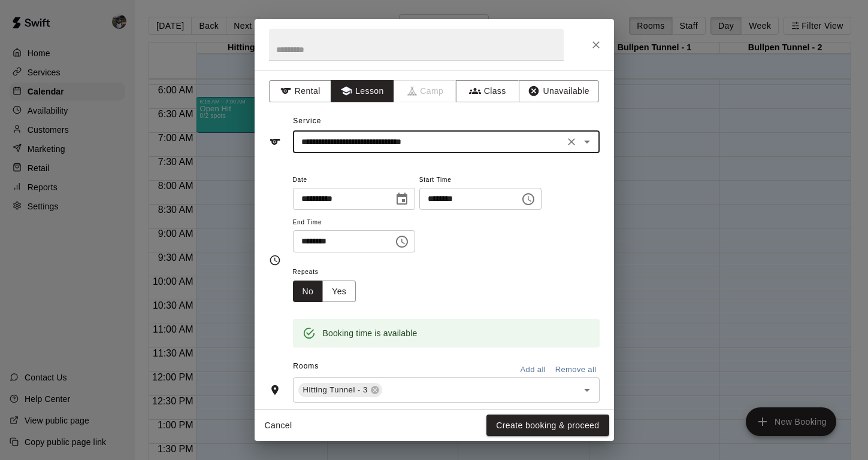 Image resolution: width=868 pixels, height=460 pixels. I want to click on button: Clear, so click(572, 141).